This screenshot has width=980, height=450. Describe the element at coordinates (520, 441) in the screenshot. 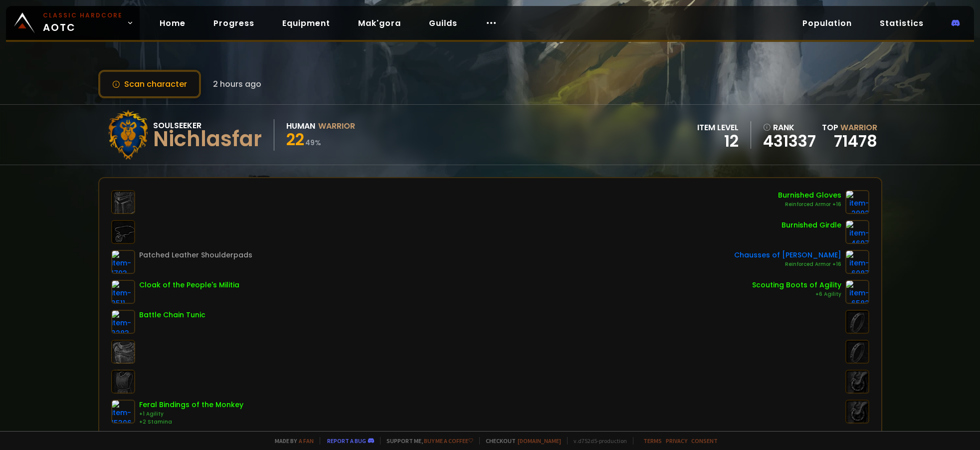

I see `span: Checkout` at that location.